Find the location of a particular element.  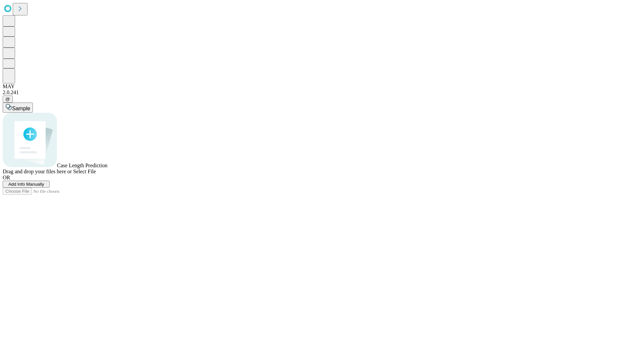

span: Case Length Prediction is located at coordinates (82, 165).